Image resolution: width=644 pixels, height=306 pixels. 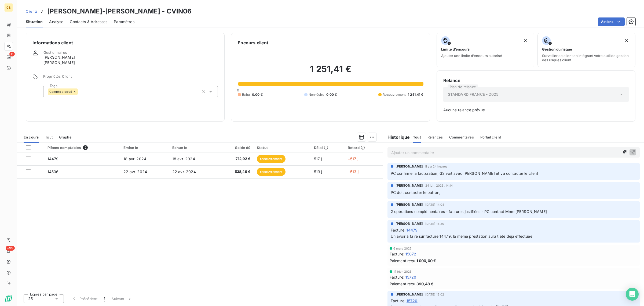 I want to click on span: 517 j, so click(x=318, y=158).